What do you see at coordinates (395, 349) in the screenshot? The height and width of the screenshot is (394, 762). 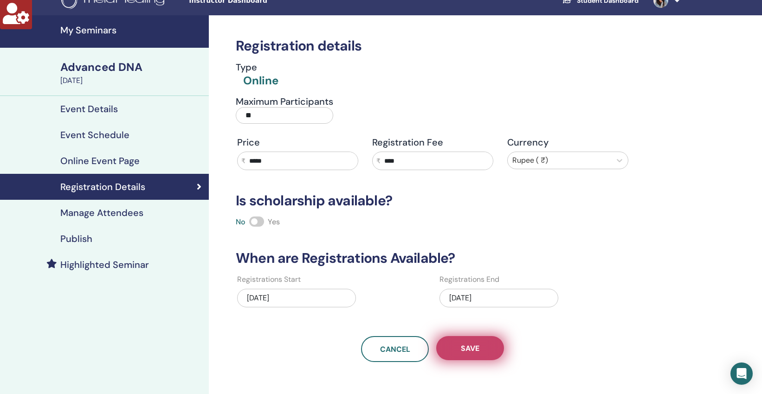 I see `a: Cancel` at bounding box center [395, 349].